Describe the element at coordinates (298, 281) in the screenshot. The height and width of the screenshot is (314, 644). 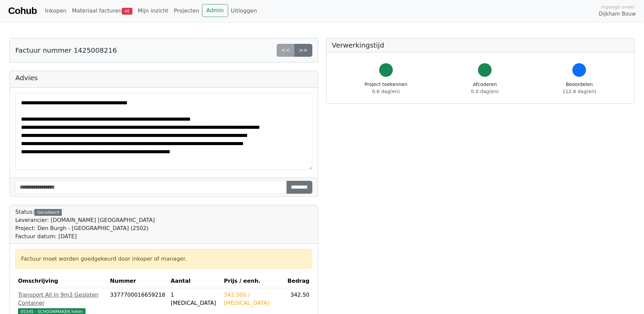
I see `th: Bedrag` at that location.